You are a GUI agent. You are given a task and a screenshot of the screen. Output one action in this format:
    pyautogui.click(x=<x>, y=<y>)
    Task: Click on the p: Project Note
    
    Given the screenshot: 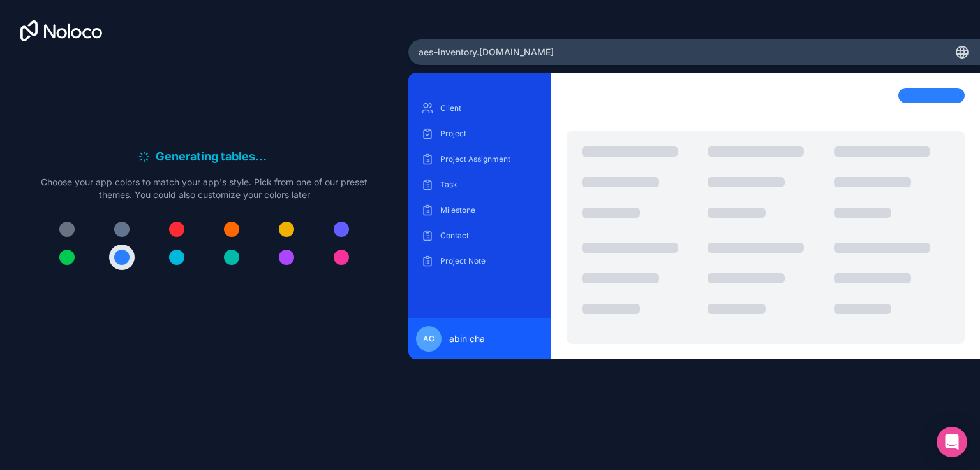 What is the action you would take?
    pyautogui.click(x=490, y=261)
    